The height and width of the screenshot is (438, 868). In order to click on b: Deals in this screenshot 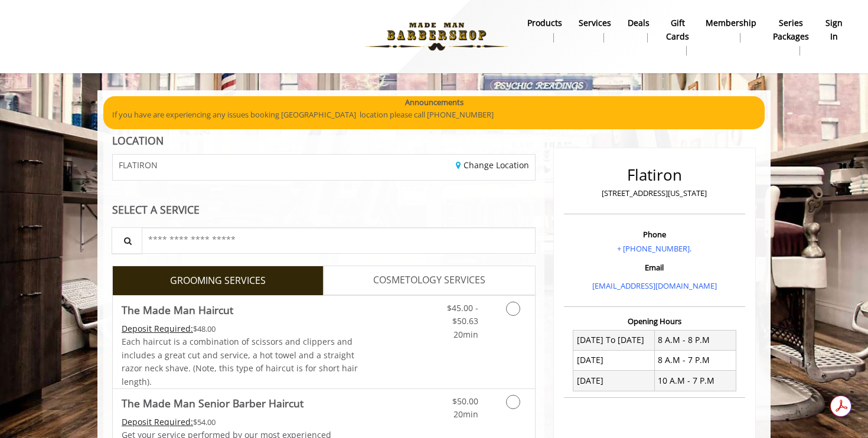, I will do `click(638, 23)`.